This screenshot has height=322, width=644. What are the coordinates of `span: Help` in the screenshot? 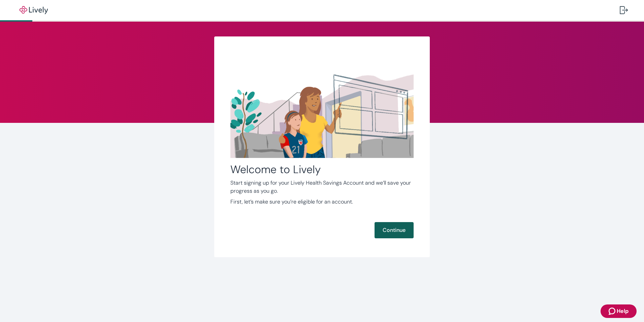 It's located at (622, 310).